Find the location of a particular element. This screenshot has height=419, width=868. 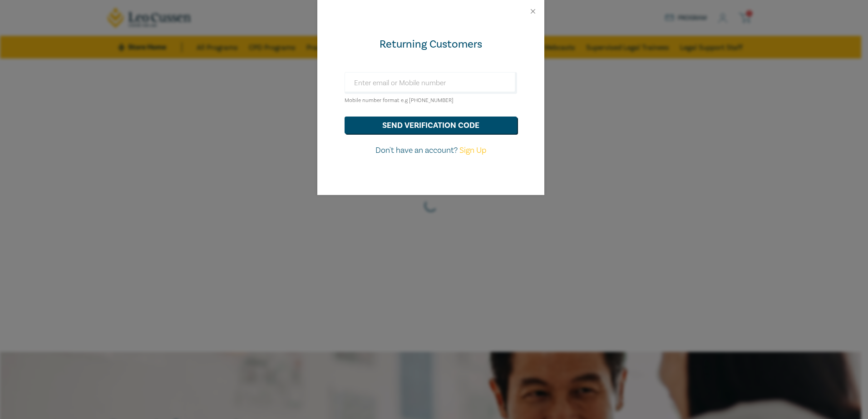

button: Close is located at coordinates (533, 11).